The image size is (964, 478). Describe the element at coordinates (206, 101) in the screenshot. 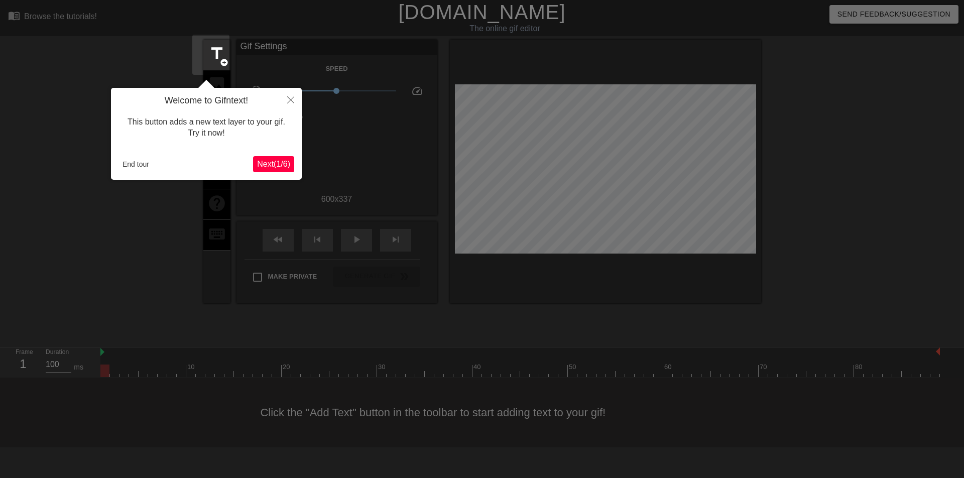

I see `h4: Welcome to Gifntext!` at that location.